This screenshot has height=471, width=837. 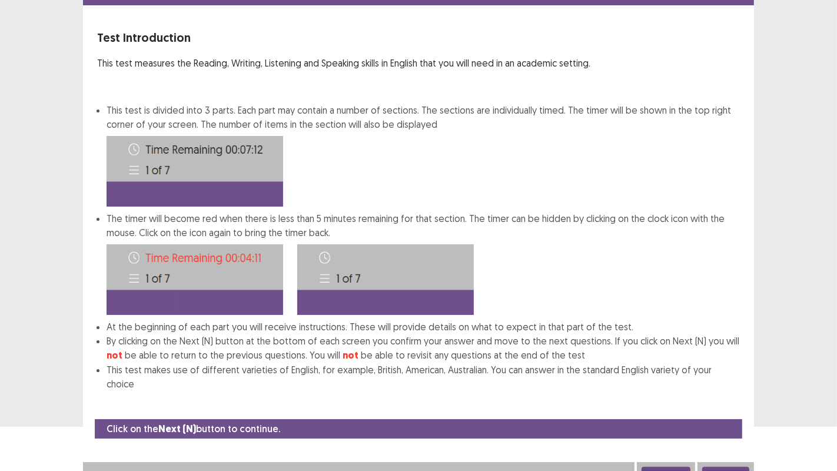 I want to click on li: By clicking on the Next (N) button at the bottom of each screen you confirm your answer and move ..., so click(x=423, y=348).